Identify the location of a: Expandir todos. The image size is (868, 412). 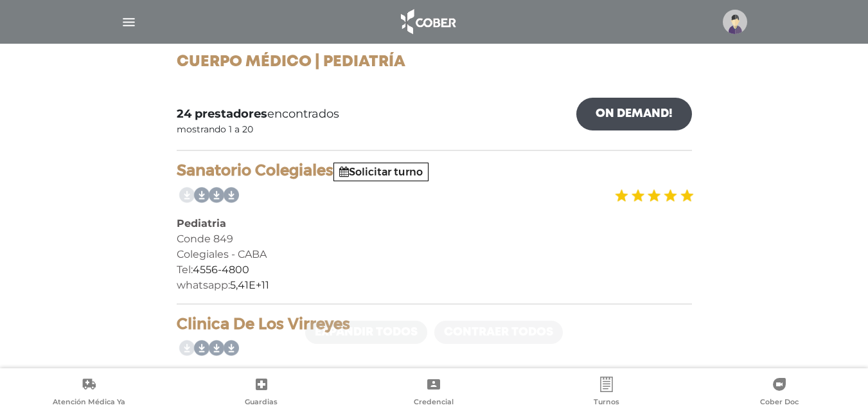
(367, 333).